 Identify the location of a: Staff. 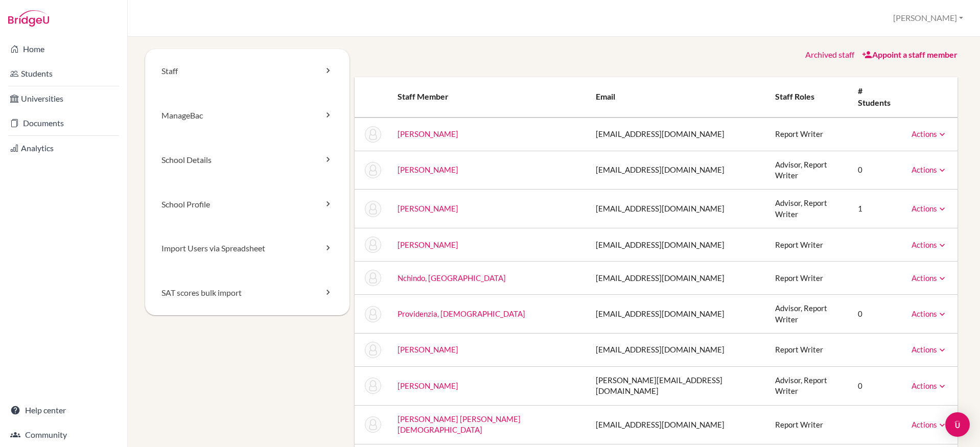
(247, 71).